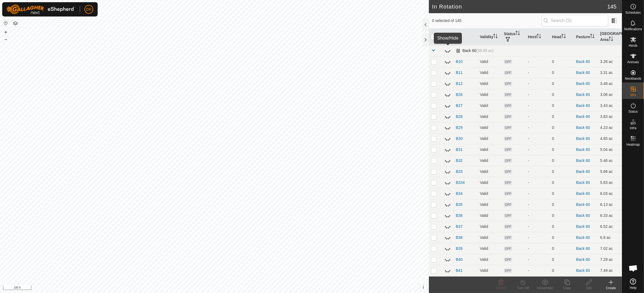  I want to click on th: VP, so click(465, 37).